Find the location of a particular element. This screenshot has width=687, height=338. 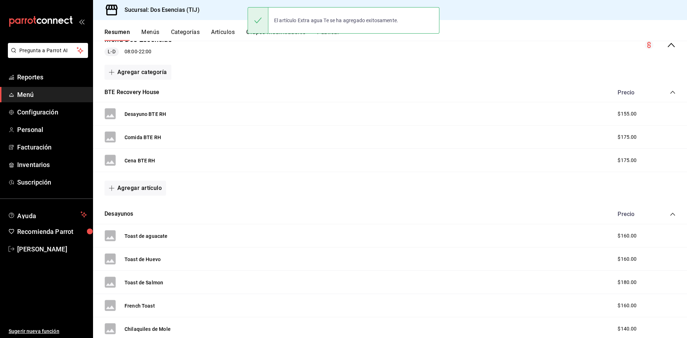

span: Recomienda Parrot is located at coordinates (52, 231).